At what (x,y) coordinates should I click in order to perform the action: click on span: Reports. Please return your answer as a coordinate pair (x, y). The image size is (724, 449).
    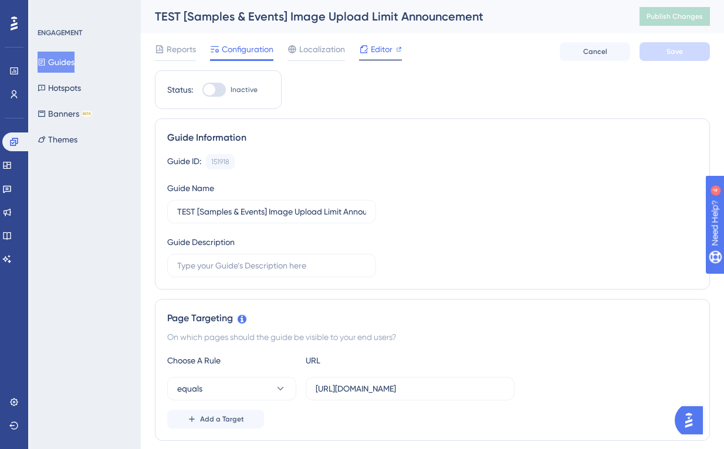
    Looking at the image, I should click on (181, 49).